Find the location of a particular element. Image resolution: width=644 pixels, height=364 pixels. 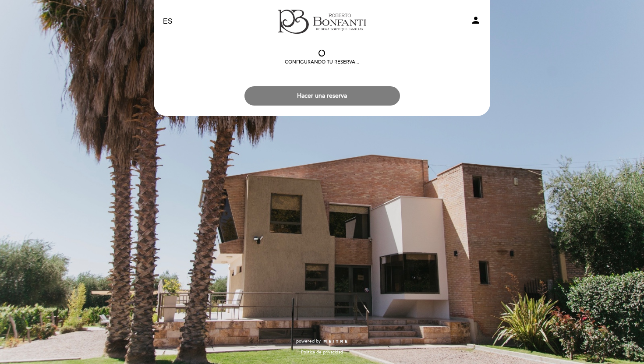

button: person is located at coordinates (476, 21).